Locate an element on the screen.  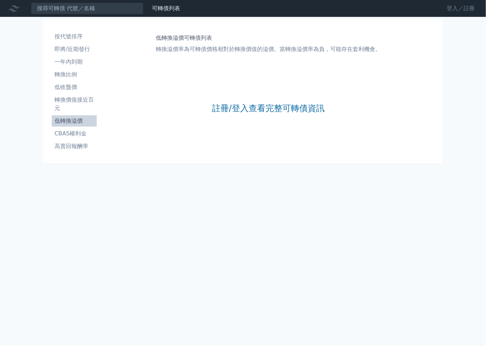
a: 即將/近期發行 is located at coordinates (74, 49).